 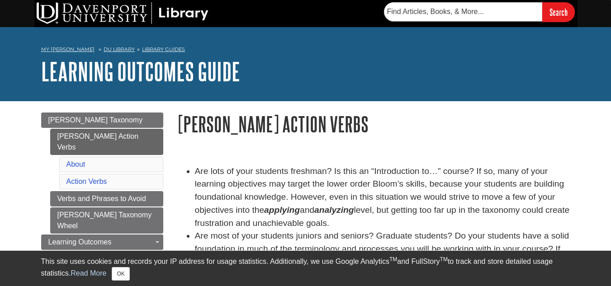 What do you see at coordinates (463, 12) in the screenshot?
I see `input: Find Articles, Books, & More...` at bounding box center [463, 12].